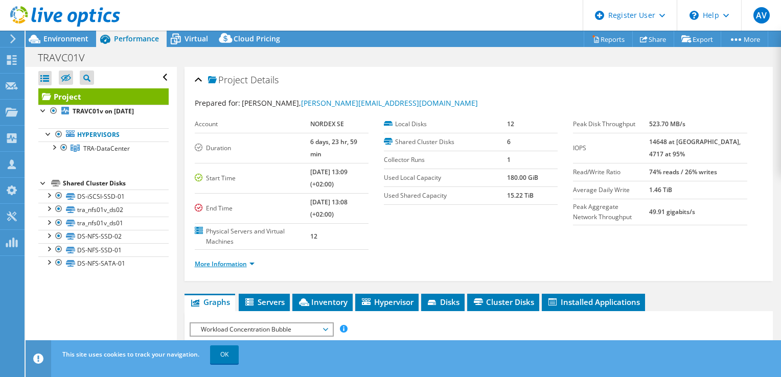 The width and height of the screenshot is (781, 377). What do you see at coordinates (445, 196) in the screenshot?
I see `label: Used Shared Capacity` at bounding box center [445, 196].